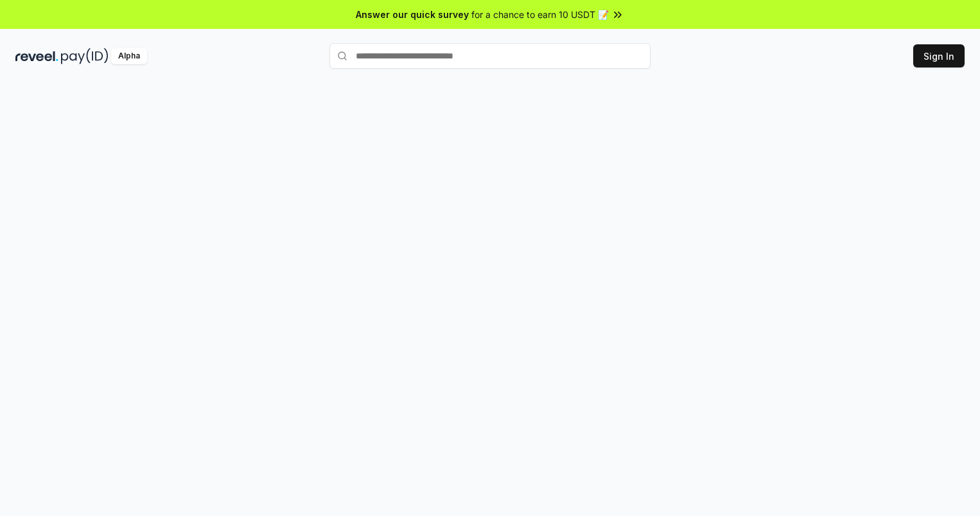  I want to click on div: Alpha, so click(129, 56).